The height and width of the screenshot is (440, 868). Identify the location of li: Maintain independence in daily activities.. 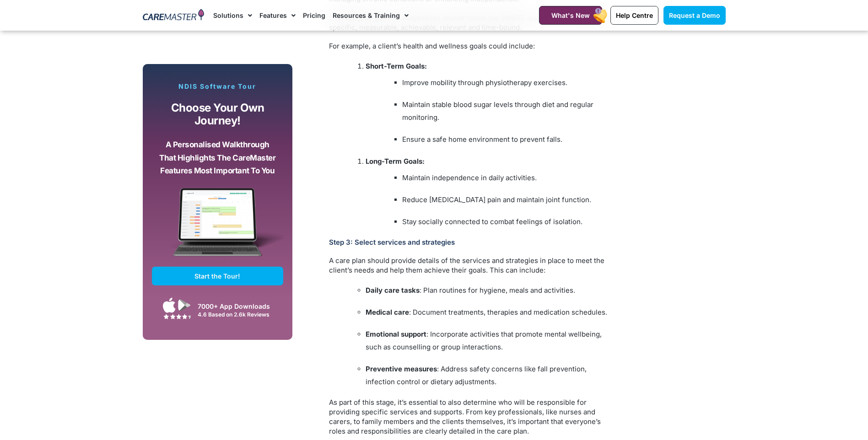
(510, 178).